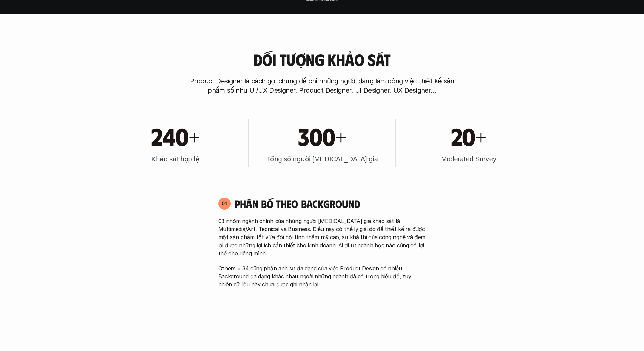 The image size is (644, 351). Describe the element at coordinates (322, 59) in the screenshot. I see `h3: Đối tượng khảo sát` at that location.